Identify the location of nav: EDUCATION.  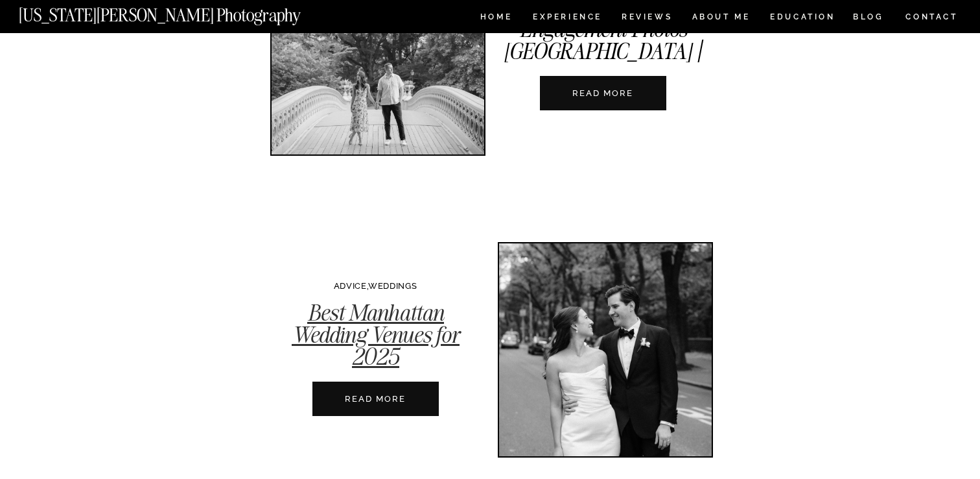
(803, 18).